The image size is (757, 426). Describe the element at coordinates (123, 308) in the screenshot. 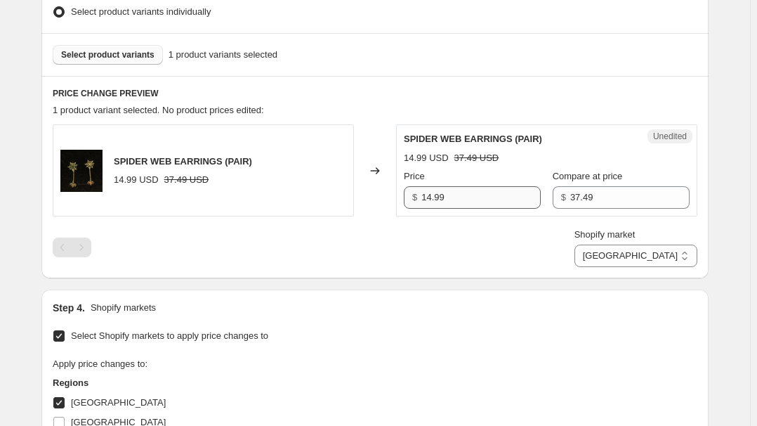

I see `p: Shopify markets` at that location.